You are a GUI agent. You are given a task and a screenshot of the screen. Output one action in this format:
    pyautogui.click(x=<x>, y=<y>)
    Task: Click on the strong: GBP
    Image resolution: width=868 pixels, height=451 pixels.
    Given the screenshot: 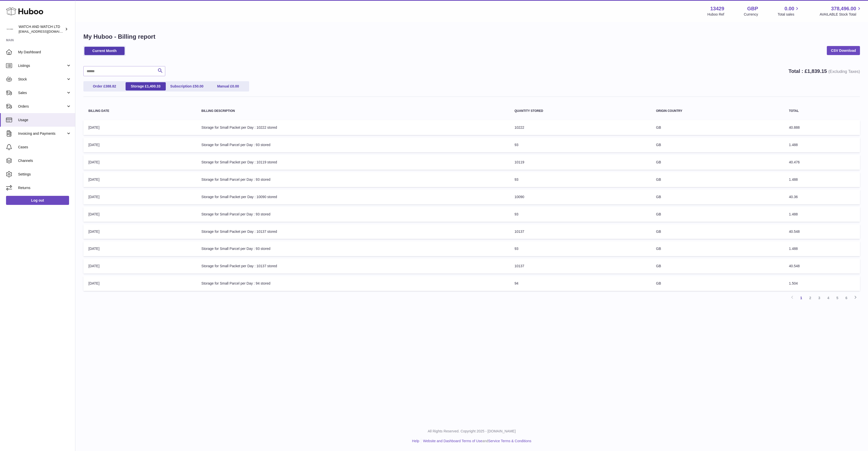 What is the action you would take?
    pyautogui.click(x=753, y=9)
    